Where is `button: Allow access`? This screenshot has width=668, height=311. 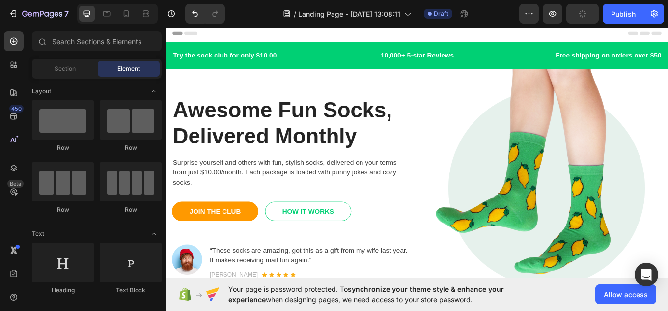 button: Allow access is located at coordinates (625, 294).